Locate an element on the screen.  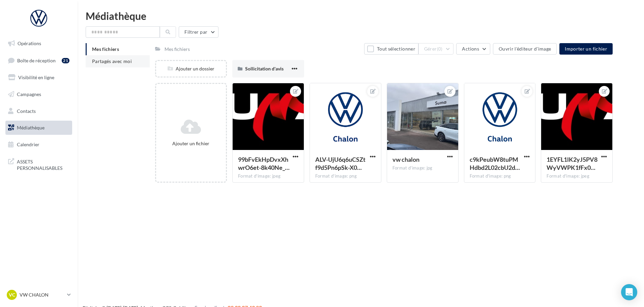
span: c9kPeubW8tuPMHdbd2L02cbU2d8hmiJgFh9ew43NLDmKkV8nbBwHQi8hbUGX6SjbfpLmNAa570RrSkV0oQ=s0 is located at coordinates (495, 163).